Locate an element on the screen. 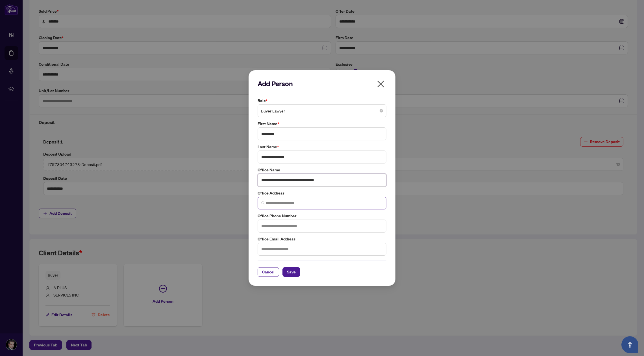 This screenshot has width=644, height=356. button: Save is located at coordinates (291, 272).